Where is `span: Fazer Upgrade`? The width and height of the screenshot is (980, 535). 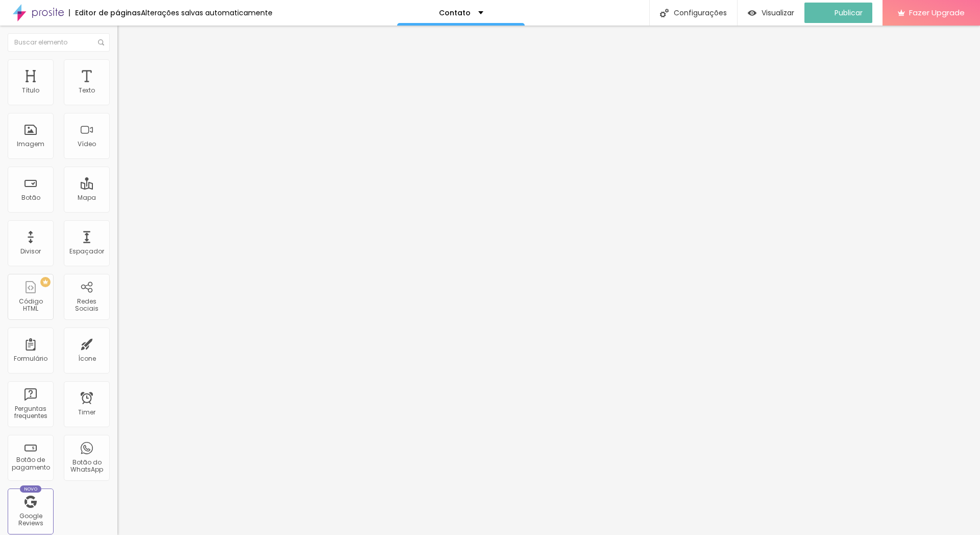
span: Fazer Upgrade is located at coordinates (937, 12).